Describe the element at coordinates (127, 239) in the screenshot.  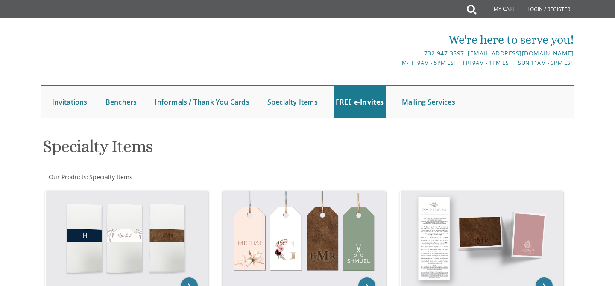
I see `img: Napkin Bands` at that location.